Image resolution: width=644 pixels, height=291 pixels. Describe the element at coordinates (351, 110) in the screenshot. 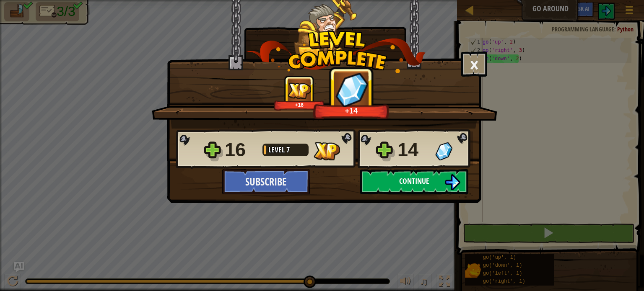

I see `div: +14` at that location.